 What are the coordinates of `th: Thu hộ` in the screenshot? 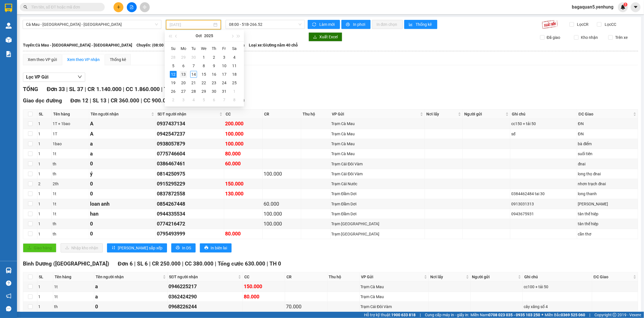 It's located at (316, 114).